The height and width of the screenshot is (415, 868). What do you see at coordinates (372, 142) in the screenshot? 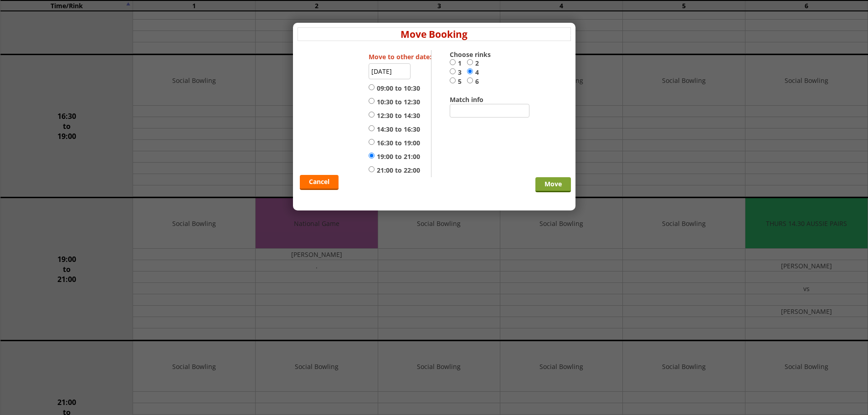
I see `input: 16:30 to 19:00` at bounding box center [372, 142].